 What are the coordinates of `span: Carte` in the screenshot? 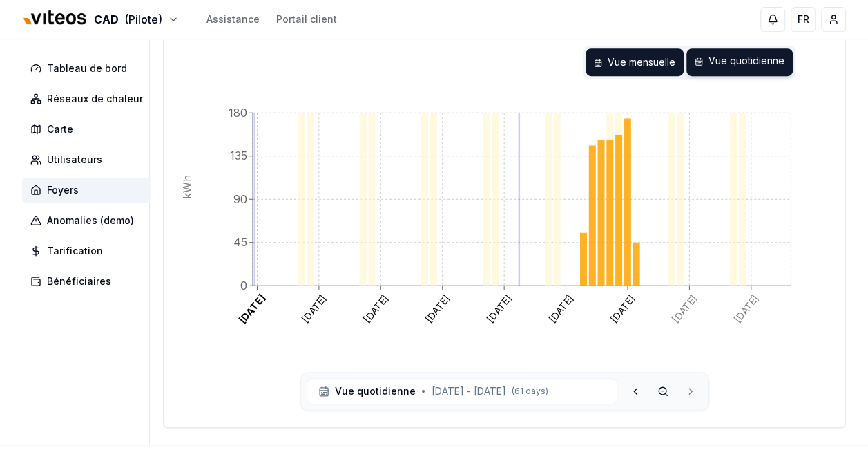 It's located at (60, 130).